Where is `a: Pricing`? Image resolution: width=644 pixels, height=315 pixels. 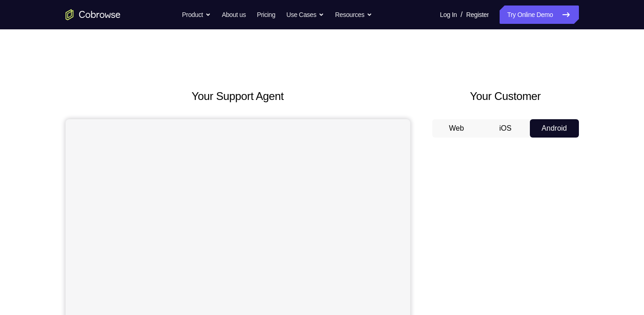
a: Pricing is located at coordinates (266, 15).